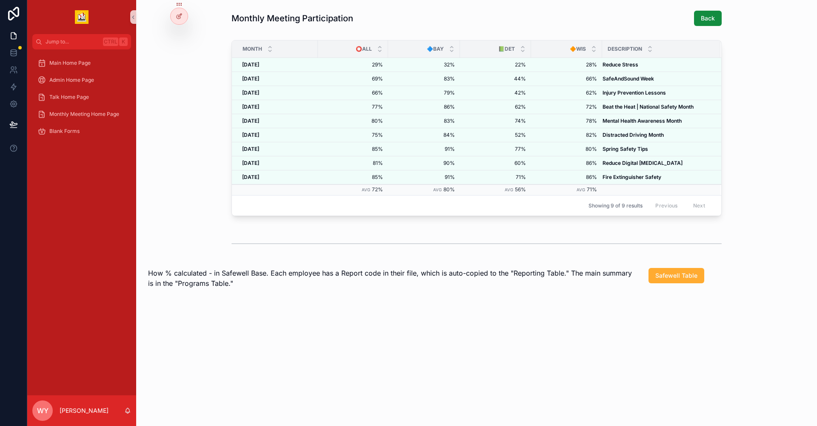 The height and width of the screenshot is (426, 817). Describe the element at coordinates (252, 49) in the screenshot. I see `span: MONTH` at that location.